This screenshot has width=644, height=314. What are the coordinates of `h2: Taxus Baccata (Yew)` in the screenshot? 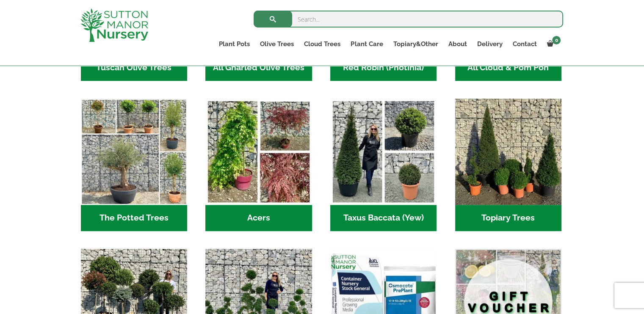 It's located at (383, 218).